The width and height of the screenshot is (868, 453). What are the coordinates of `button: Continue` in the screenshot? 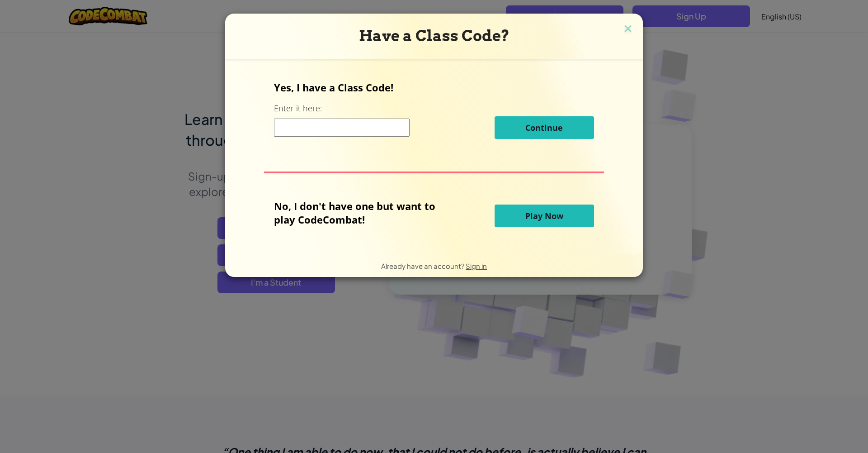 It's located at (544, 127).